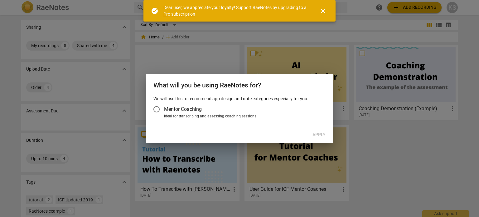 This screenshot has width=479, height=217. I want to click on span: check_circle, so click(155, 11).